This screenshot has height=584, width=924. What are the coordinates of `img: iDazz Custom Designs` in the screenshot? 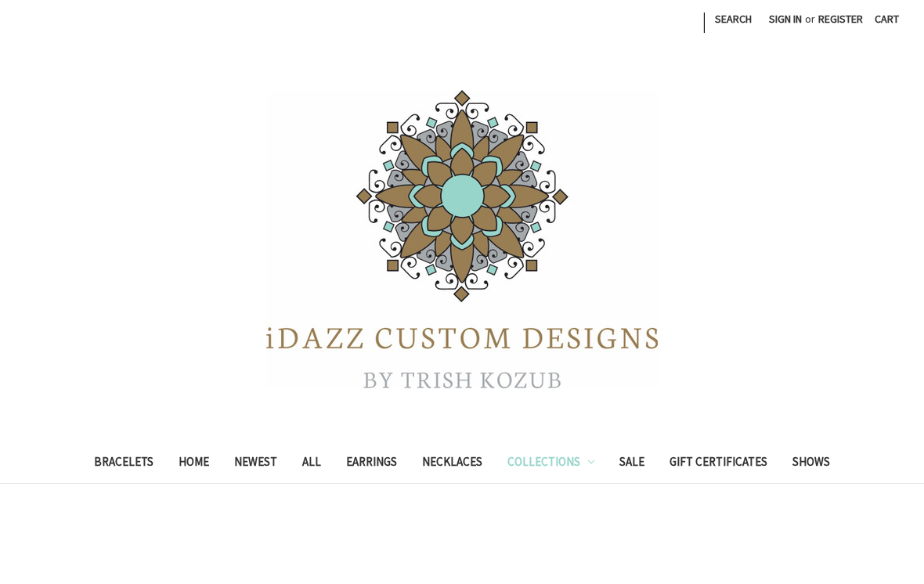 It's located at (462, 239).